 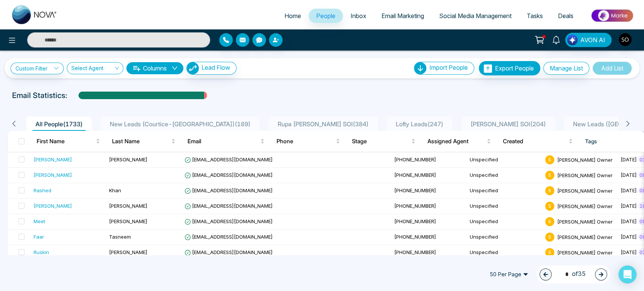 What do you see at coordinates (39, 221) in the screenshot?
I see `div: Meet` at bounding box center [39, 221].